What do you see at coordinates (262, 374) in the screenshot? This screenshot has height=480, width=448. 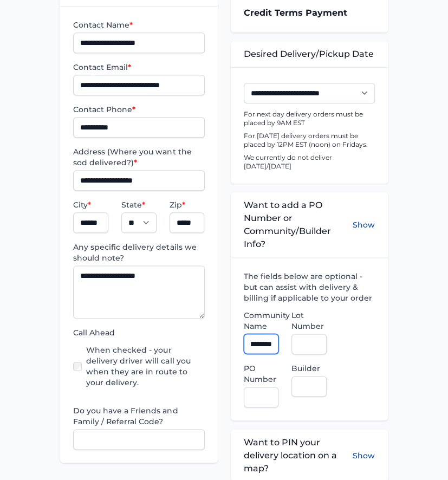 I see `label: PO Number` at bounding box center [262, 374].